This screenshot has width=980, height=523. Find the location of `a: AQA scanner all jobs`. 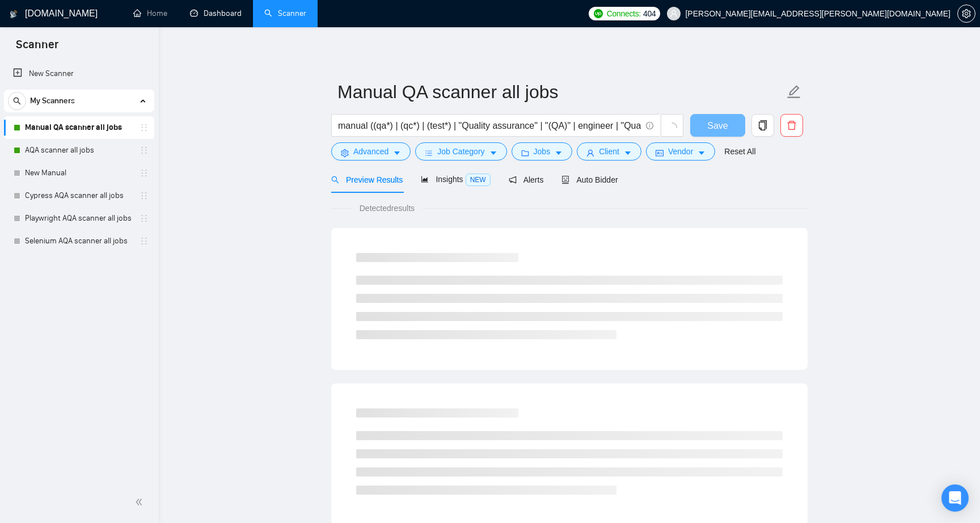

a: AQA scanner all jobs is located at coordinates (79, 150).